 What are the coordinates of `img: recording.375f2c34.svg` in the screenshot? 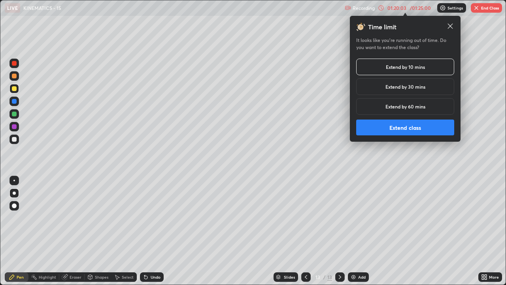 It's located at (348, 8).